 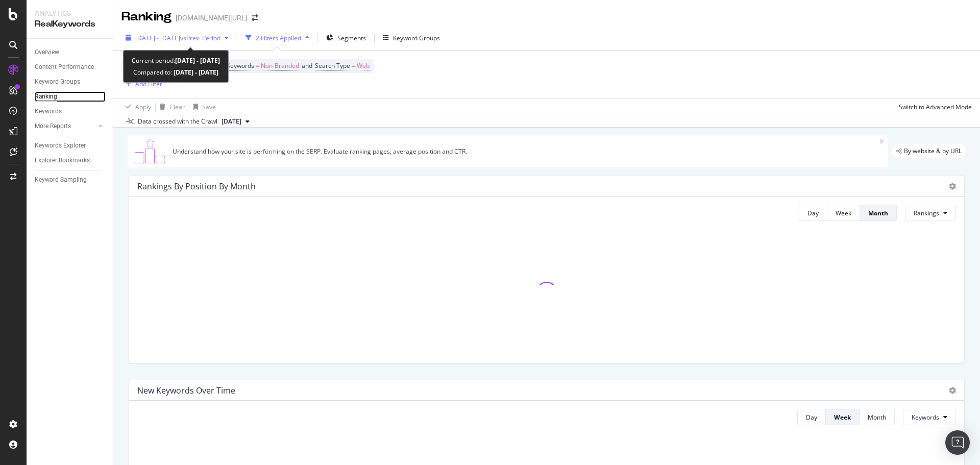 I want to click on div: Add Filter, so click(x=148, y=83).